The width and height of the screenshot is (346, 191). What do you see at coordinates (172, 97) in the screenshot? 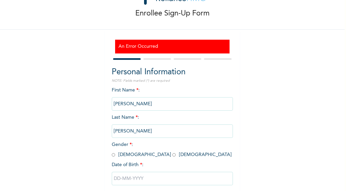
I see `span: First Name :` at bounding box center [172, 97].